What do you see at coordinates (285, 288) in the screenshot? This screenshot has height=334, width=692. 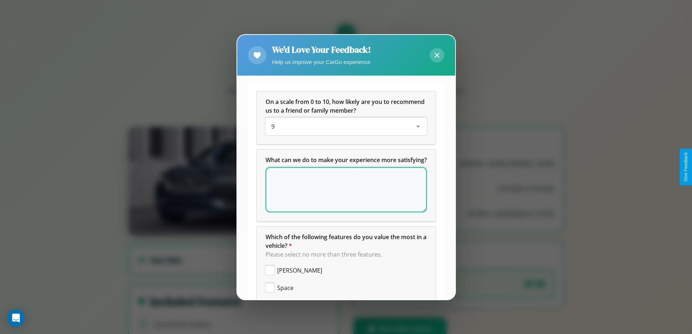 I see `span: Space` at bounding box center [285, 288].